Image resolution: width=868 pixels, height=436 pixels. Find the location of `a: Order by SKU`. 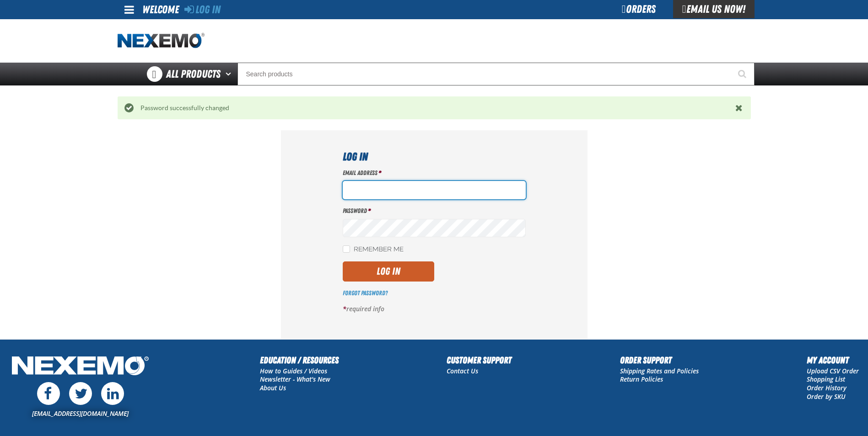

a: Order by SKU is located at coordinates (826, 397).